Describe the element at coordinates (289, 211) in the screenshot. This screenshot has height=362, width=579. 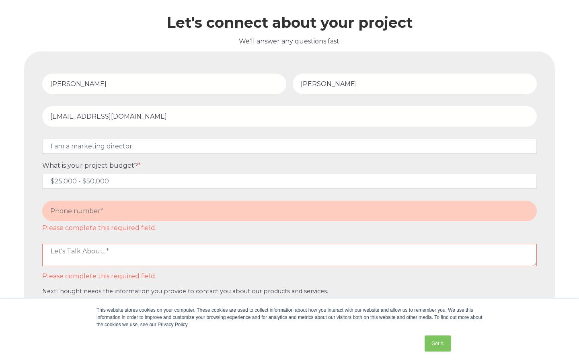
I see `input: Phone number*` at that location.